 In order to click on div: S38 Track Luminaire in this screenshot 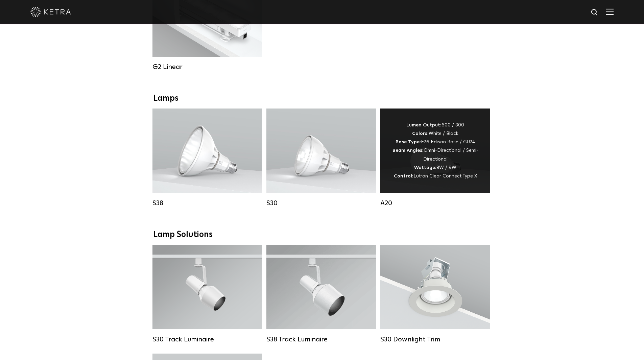, I will do `click(321, 340)`.